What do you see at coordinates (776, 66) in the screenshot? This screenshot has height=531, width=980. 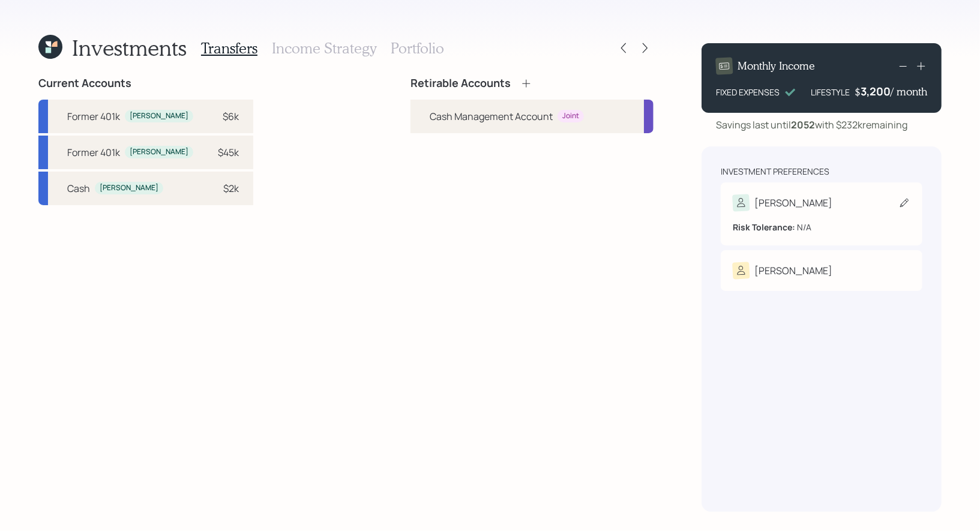 I see `h4: Monthly Income` at bounding box center [776, 66].